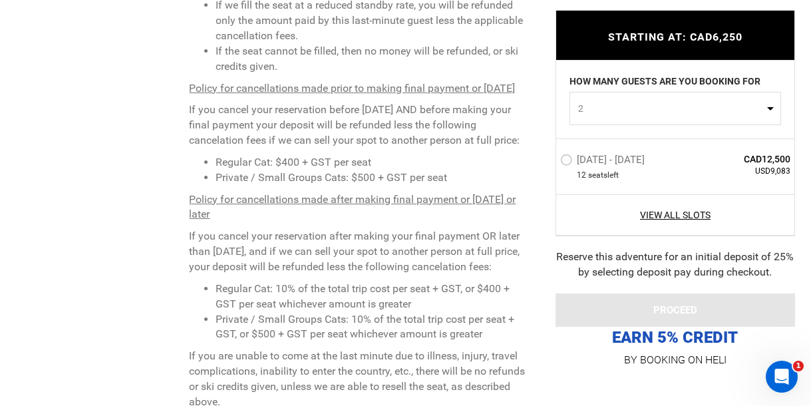  I want to click on button: 2, so click(675, 108).